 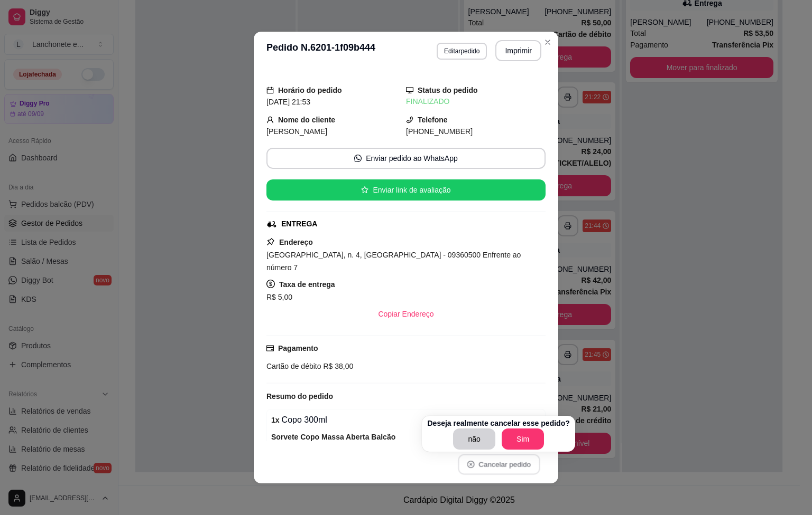 I want to click on span: Cartão de débito, so click(x=294, y=366).